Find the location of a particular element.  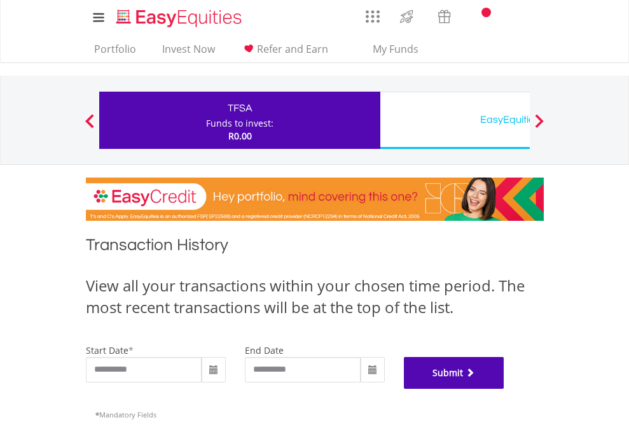

a: AppsGrid is located at coordinates (373, 13).